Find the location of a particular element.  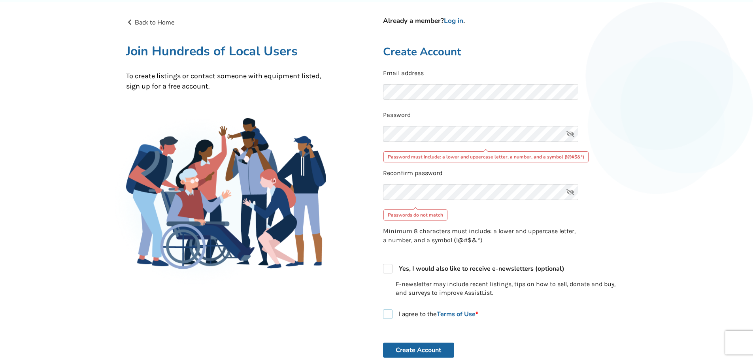

div: Password must include: a lower and uppercase letter, a number, and a symbol (!@#$&*) is located at coordinates (486, 157).